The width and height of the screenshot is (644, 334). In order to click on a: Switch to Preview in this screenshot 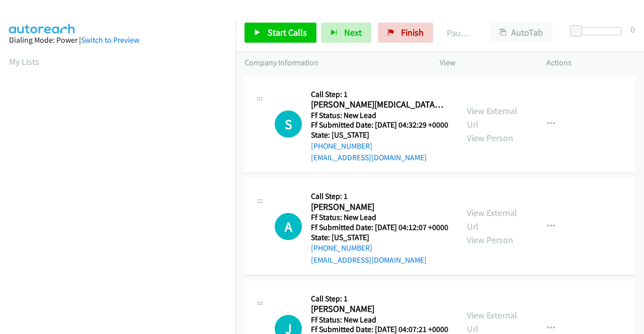, I will do `click(110, 40)`.